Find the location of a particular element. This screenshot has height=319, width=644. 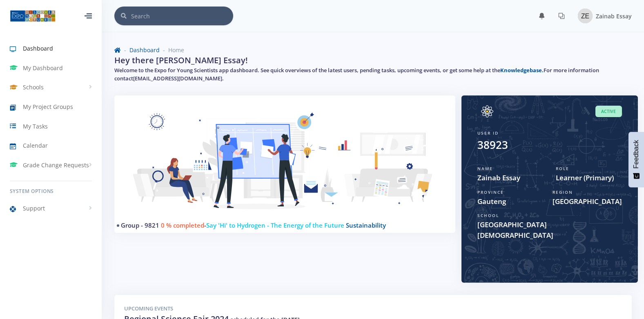

span: Calendar is located at coordinates (35, 145).